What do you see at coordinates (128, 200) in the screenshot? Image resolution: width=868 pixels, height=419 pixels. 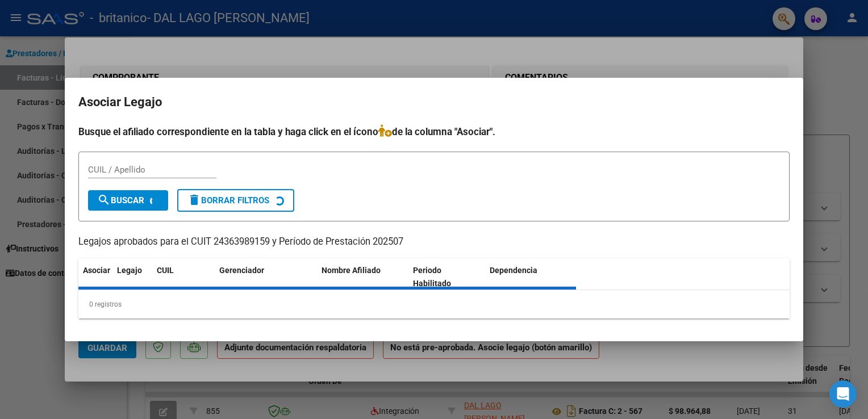 I see `button: Buscar` at bounding box center [128, 200].